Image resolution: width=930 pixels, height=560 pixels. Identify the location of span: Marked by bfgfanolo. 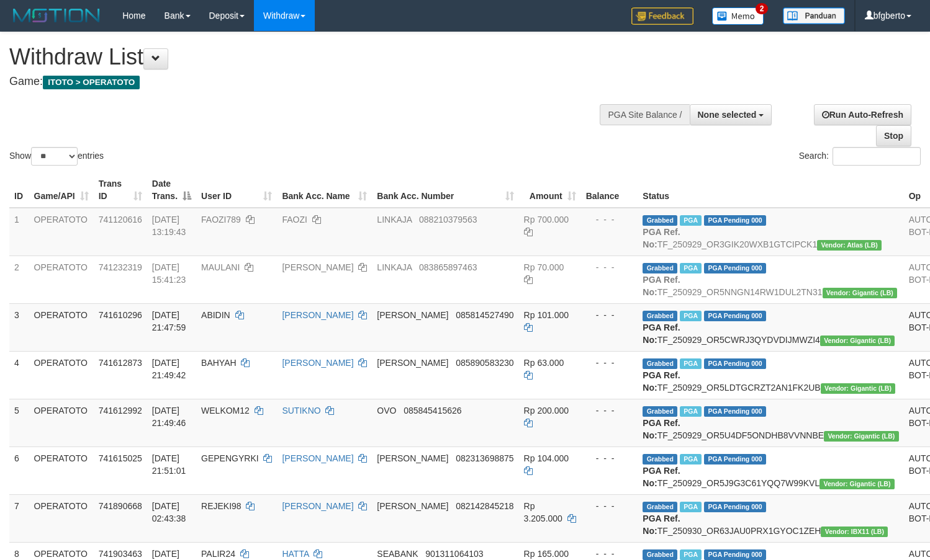
(690, 555).